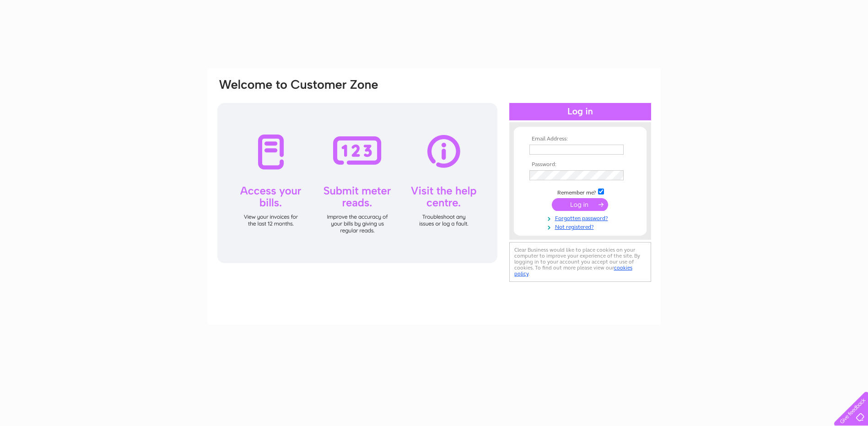 This screenshot has height=426, width=868. I want to click on input: Submit, so click(580, 204).